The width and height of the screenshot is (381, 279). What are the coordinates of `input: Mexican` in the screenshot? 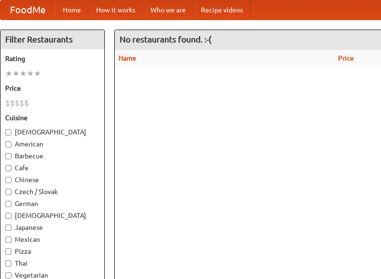 It's located at (8, 239).